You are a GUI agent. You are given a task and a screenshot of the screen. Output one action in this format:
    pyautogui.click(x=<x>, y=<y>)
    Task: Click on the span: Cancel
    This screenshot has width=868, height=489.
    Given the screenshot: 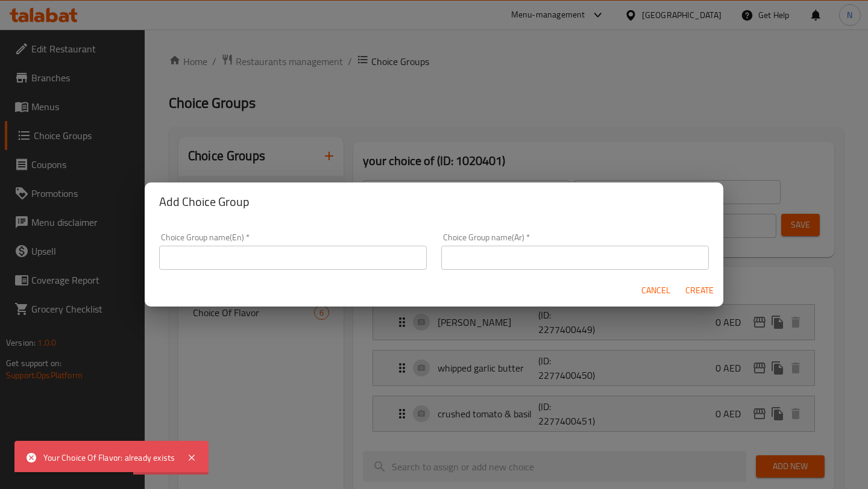 What is the action you would take?
    pyautogui.click(x=656, y=291)
    